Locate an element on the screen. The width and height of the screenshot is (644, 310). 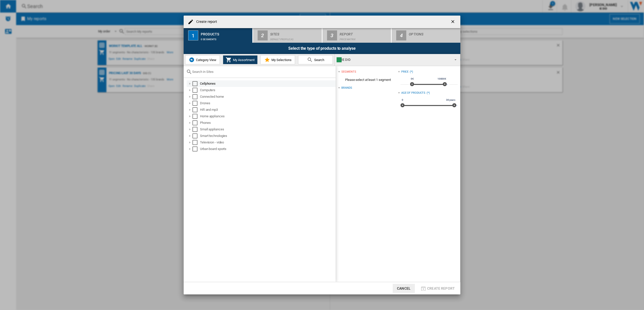
div: Home appliances is located at coordinates (267, 116).